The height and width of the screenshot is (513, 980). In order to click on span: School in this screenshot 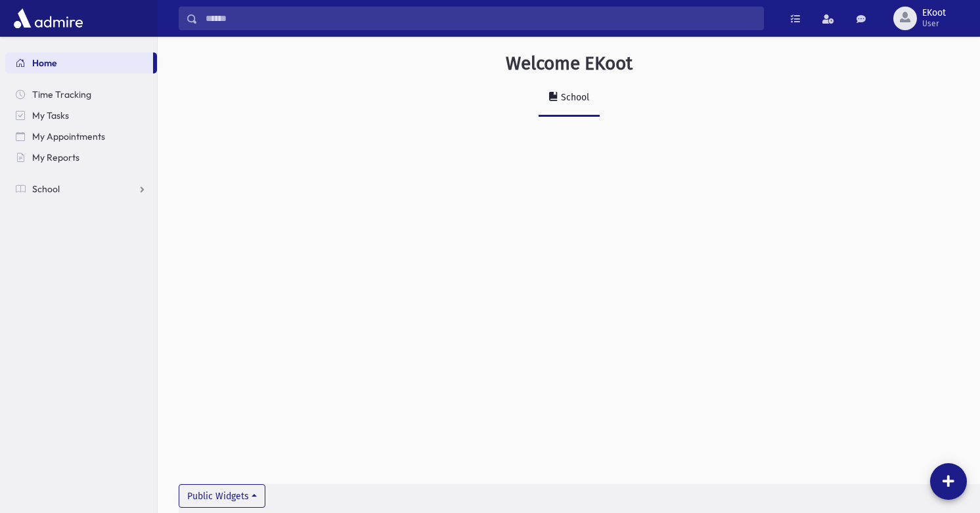, I will do `click(46, 189)`.